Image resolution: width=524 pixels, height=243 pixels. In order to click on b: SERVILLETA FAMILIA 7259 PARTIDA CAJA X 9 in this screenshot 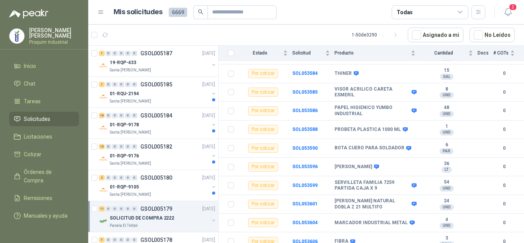, I will do `click(372, 185)`.